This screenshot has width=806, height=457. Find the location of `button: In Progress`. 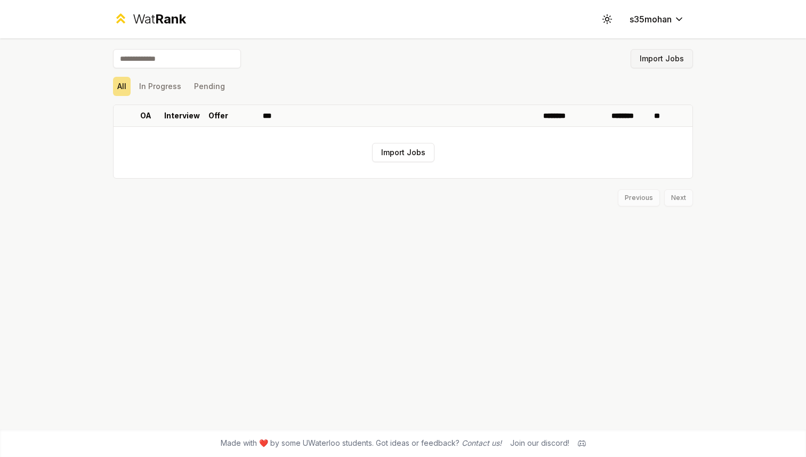

button: In Progress is located at coordinates (160, 86).